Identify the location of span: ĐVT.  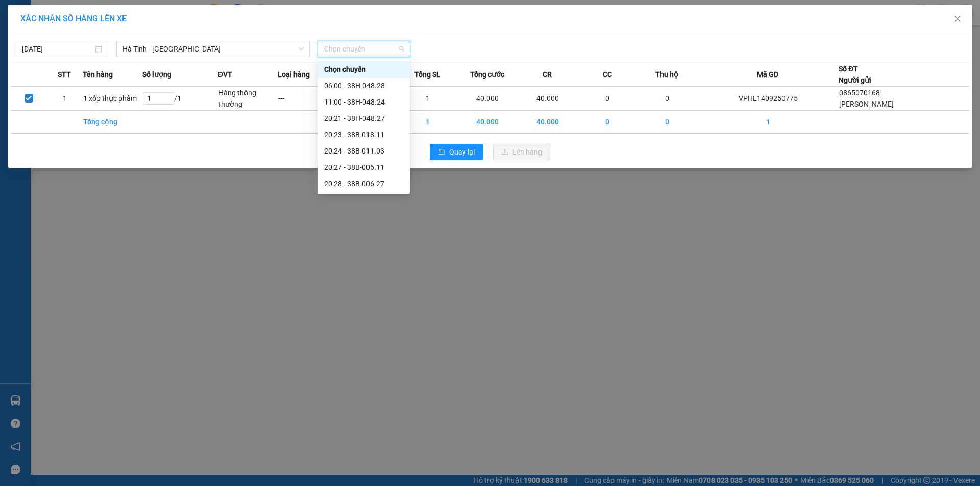
(225, 75).